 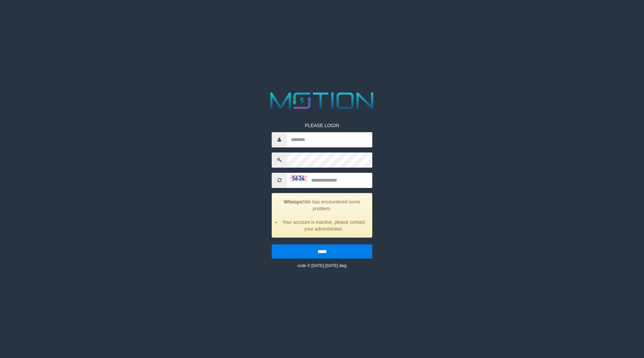 What do you see at coordinates (294, 201) in the screenshot?
I see `strong: Whoops!` at bounding box center [294, 201].